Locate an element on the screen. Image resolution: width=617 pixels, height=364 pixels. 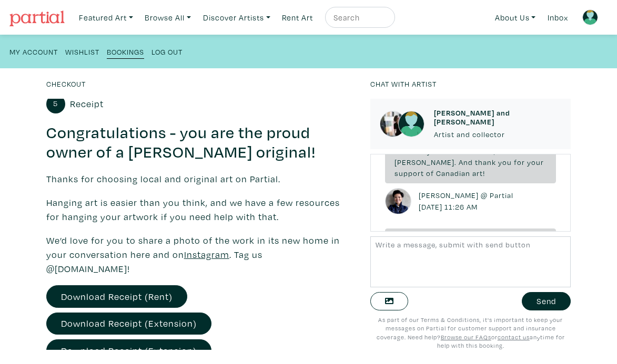
a: Bookings is located at coordinates (125, 52).